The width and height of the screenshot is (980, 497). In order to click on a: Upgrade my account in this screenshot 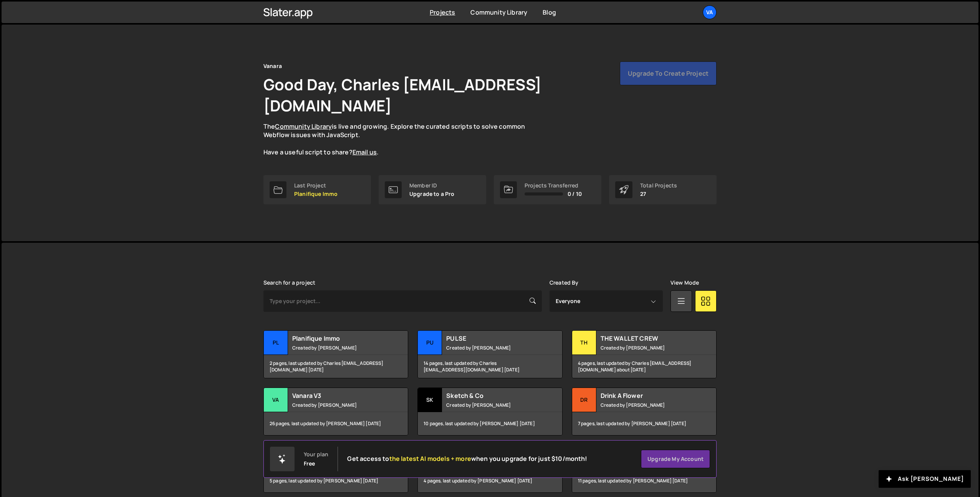, I will do `click(676, 459)`.